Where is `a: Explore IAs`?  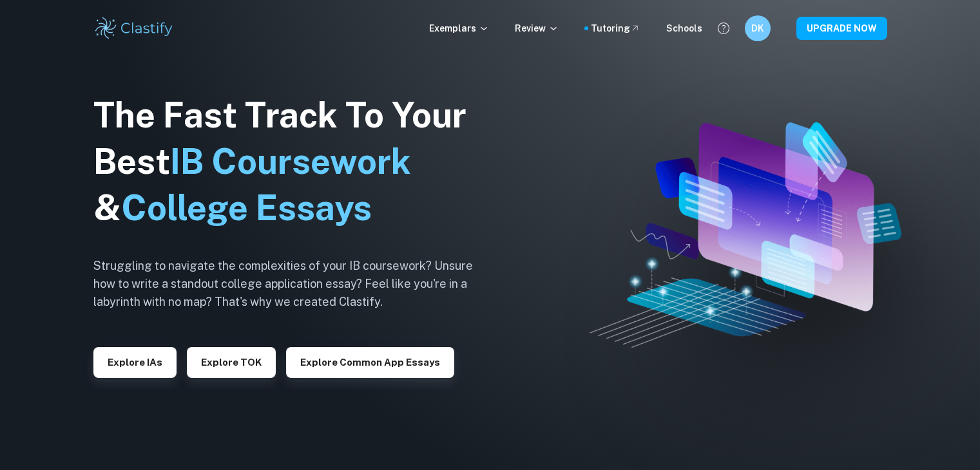 a: Explore IAs is located at coordinates (134, 361).